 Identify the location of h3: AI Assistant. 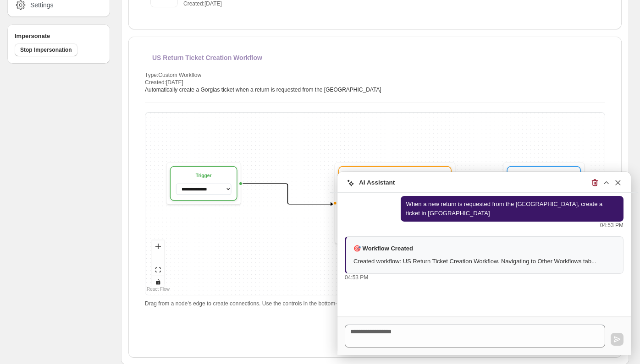
(377, 183).